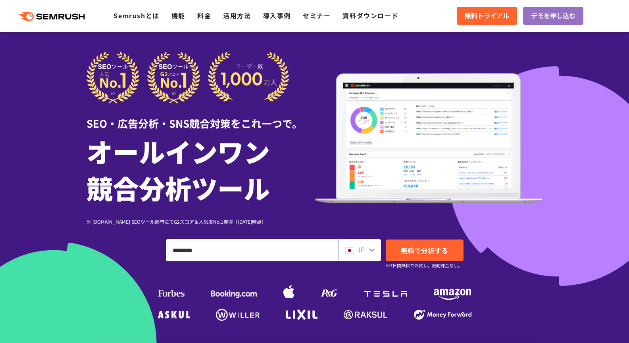 This screenshot has width=629, height=343. Describe the element at coordinates (424, 251) in the screenshot. I see `span: 無料で分析する` at that location.